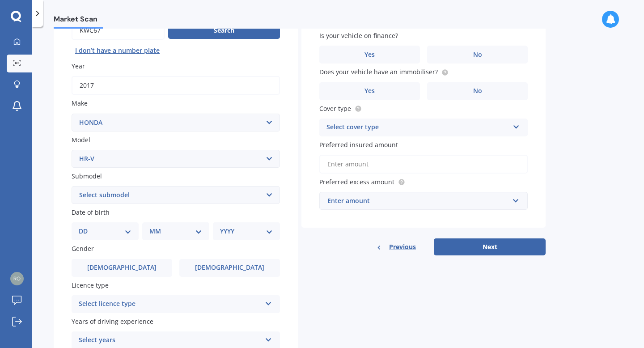  I want to click on div: Select licence type, so click(170, 304).